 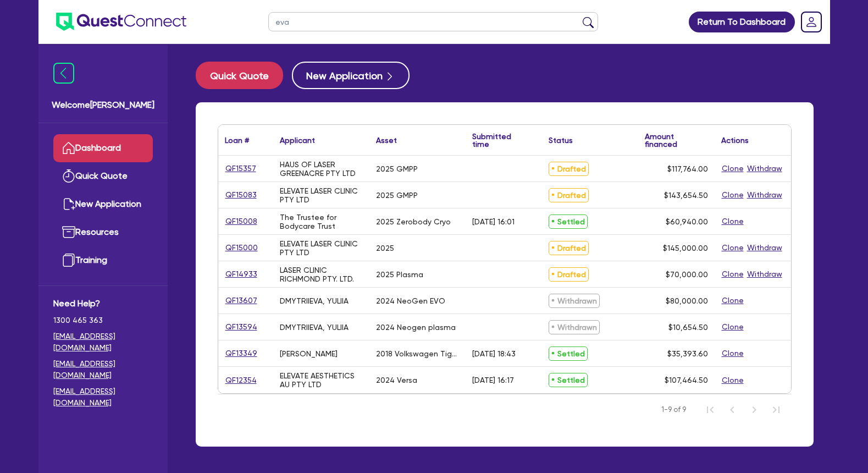 What do you see at coordinates (676, 140) in the screenshot?
I see `div: Amount financed` at bounding box center [676, 140].